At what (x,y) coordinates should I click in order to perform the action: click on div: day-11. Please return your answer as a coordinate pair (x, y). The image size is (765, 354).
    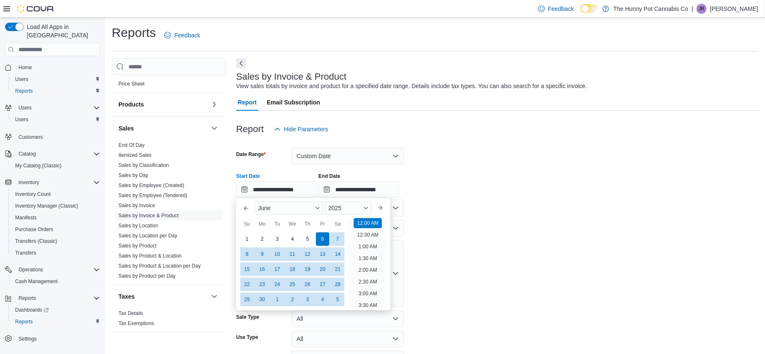
    Looking at the image, I should click on (292, 254).